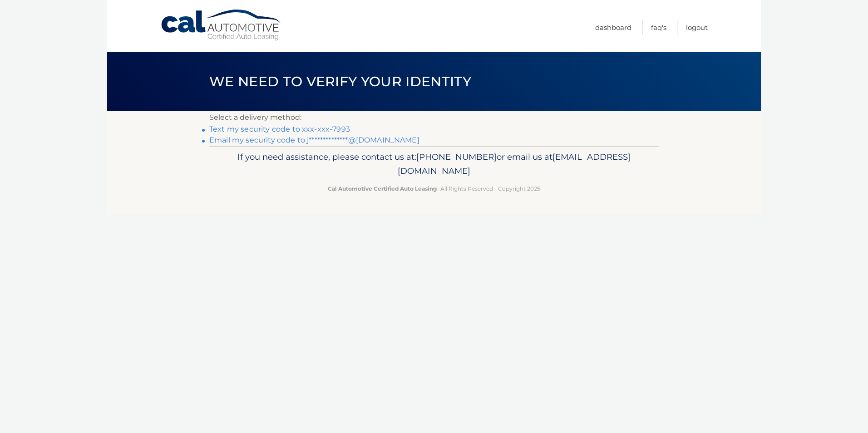  I want to click on span: We need to verify your identity, so click(340, 81).